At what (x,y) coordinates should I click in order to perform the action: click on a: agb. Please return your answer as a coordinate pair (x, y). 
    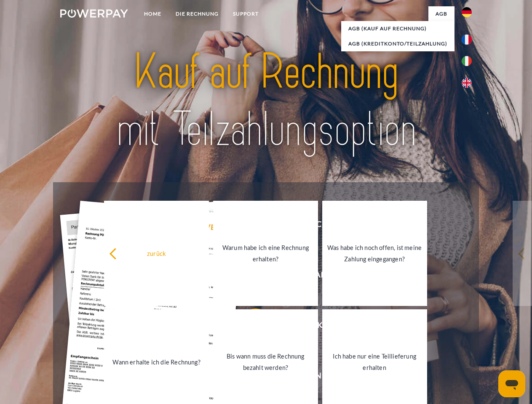
    Looking at the image, I should click on (442, 14).